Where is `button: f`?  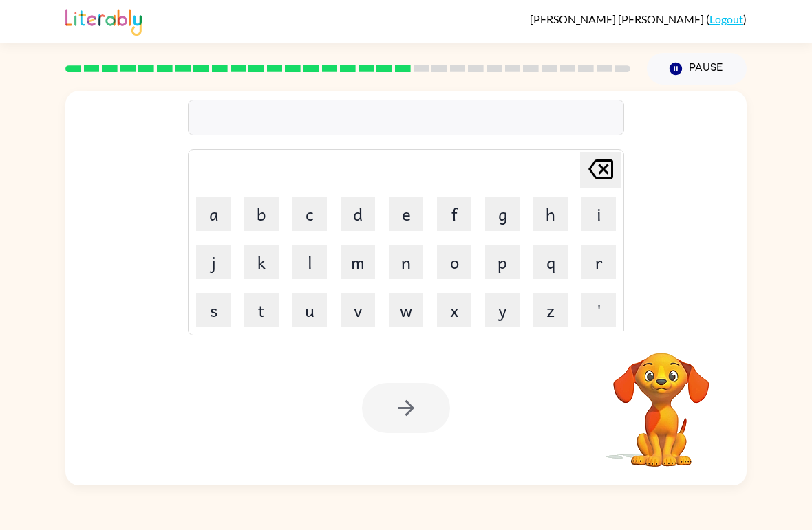
button: f is located at coordinates (454, 213).